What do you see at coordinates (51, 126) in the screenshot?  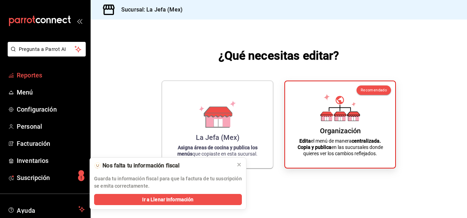 I see `span: Personal` at bounding box center [51, 126].